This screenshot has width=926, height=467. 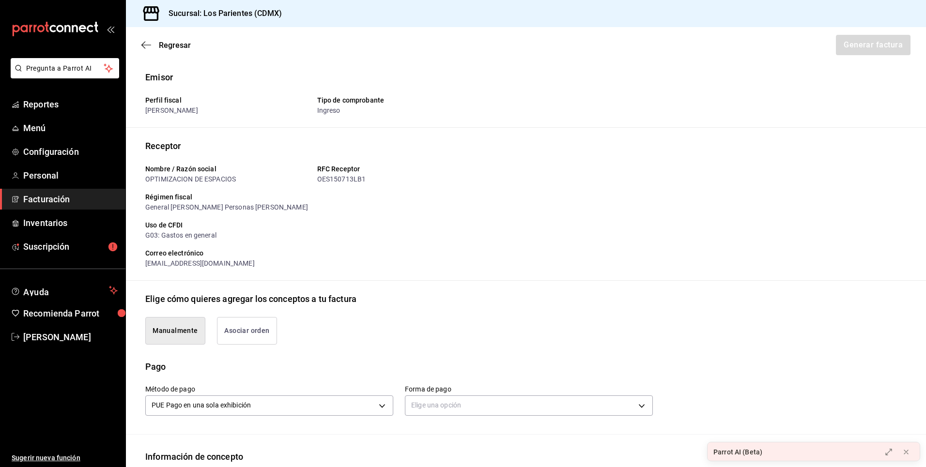 I want to click on label: Método de pago, so click(x=269, y=389).